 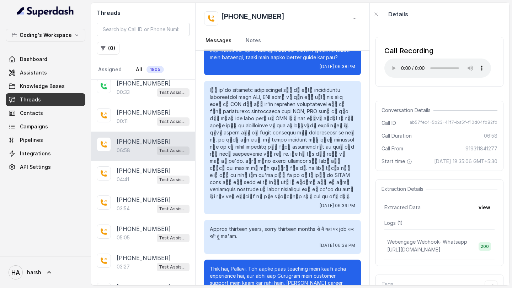 What do you see at coordinates (45, 35) in the screenshot?
I see `p: Coding's Workspace` at bounding box center [45, 35].